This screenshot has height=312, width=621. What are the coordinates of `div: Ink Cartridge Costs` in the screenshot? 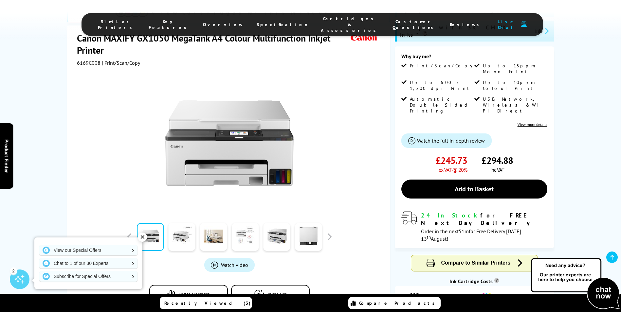 It's located at (475, 282).